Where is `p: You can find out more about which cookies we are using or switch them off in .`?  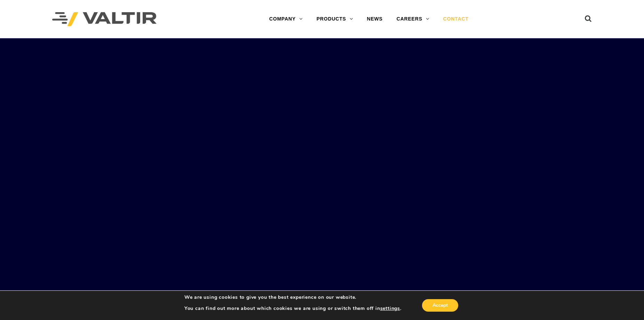
p: You can find out more about which cookies we are using or switch them off in . is located at coordinates (293, 308).